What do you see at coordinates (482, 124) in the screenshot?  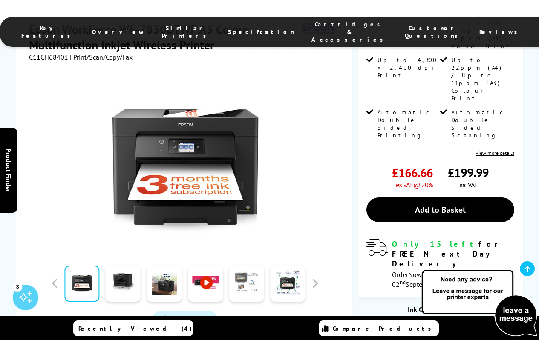 I see `span: Automatic Double Sided Scanning` at bounding box center [482, 124].